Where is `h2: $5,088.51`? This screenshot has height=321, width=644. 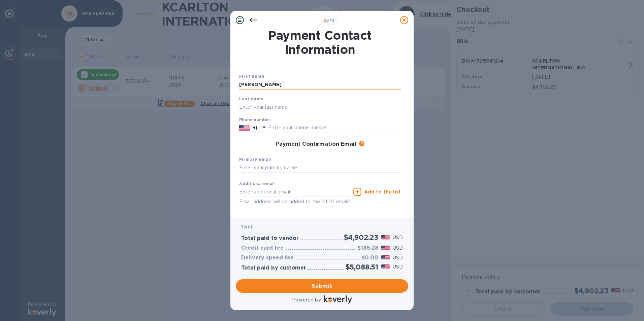
h2: $5,088.51 is located at coordinates (362, 267).